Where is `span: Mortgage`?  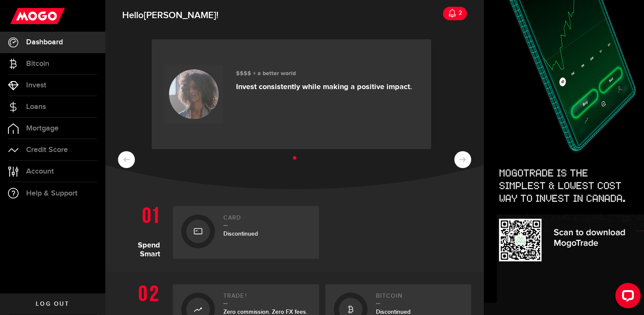
span: Mortgage is located at coordinates (42, 128).